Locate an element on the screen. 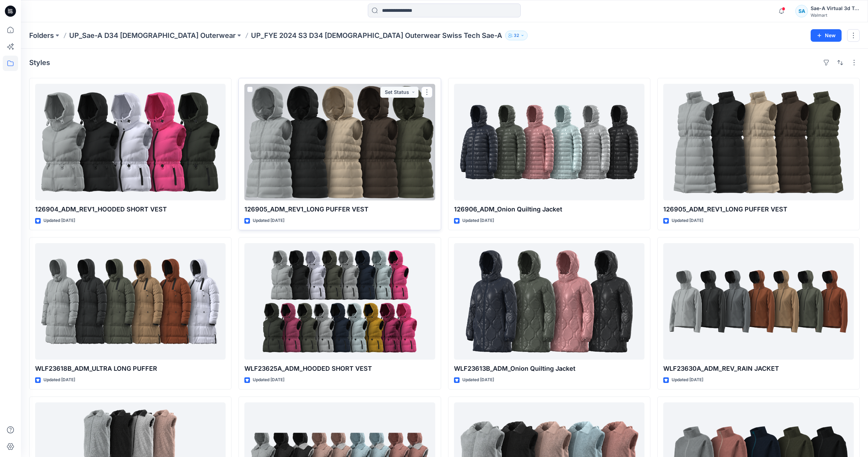  a: 126904_ADM_REV1_HOODED SHORT VEST is located at coordinates (131, 142).